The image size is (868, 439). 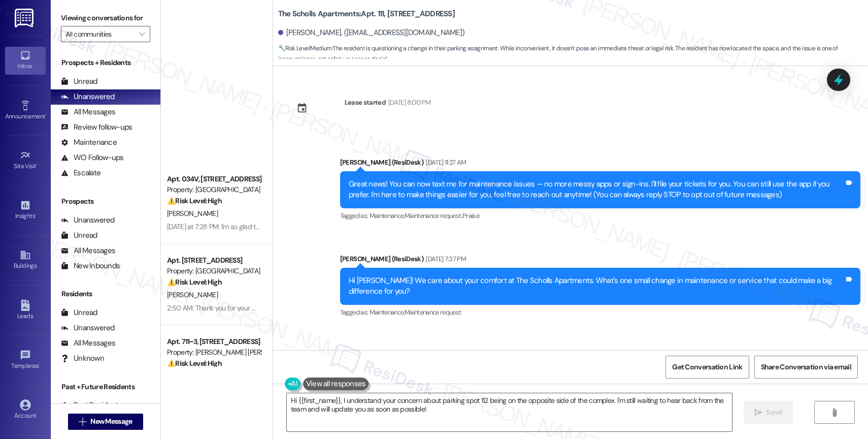 I want to click on div: Great news! You can now text me for maintenance issues — no more messy apps or sign-ins. I'll fil..., so click(x=597, y=190).